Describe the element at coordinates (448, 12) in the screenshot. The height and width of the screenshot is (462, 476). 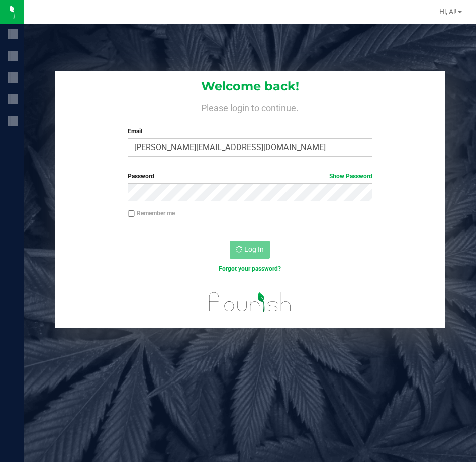
I see `span: Hi, Al!` at that location.